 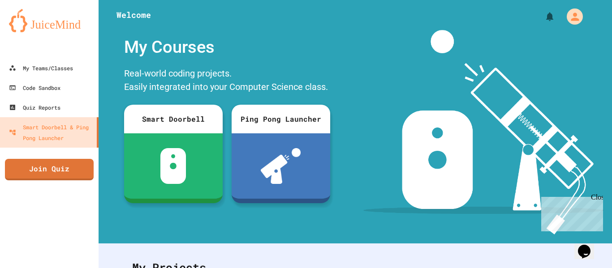 What do you see at coordinates (49, 21) in the screenshot?
I see `img: logo-orange.svg` at bounding box center [49, 21].